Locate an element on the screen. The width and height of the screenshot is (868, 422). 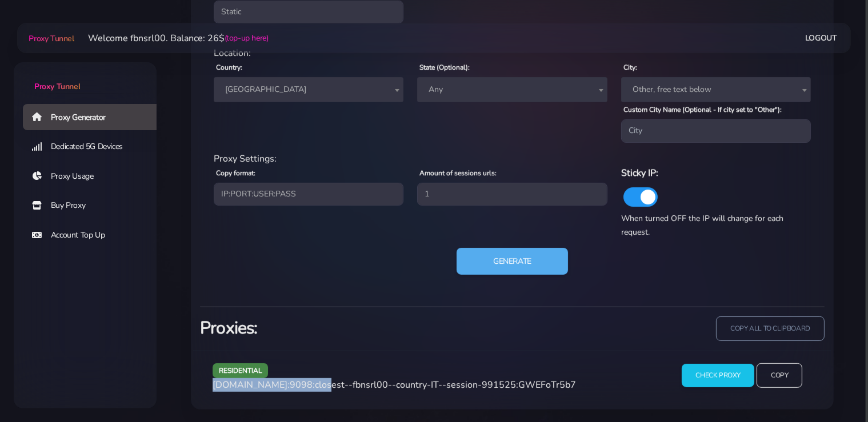
label: Country: is located at coordinates (229, 68).